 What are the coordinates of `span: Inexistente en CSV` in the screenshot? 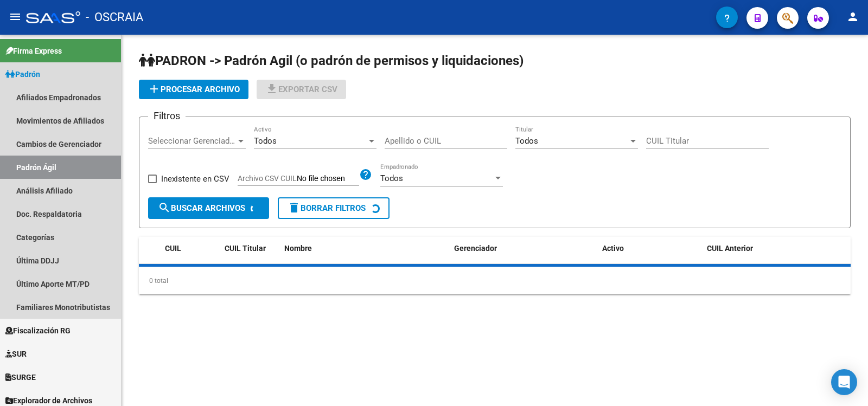 It's located at (195, 179).